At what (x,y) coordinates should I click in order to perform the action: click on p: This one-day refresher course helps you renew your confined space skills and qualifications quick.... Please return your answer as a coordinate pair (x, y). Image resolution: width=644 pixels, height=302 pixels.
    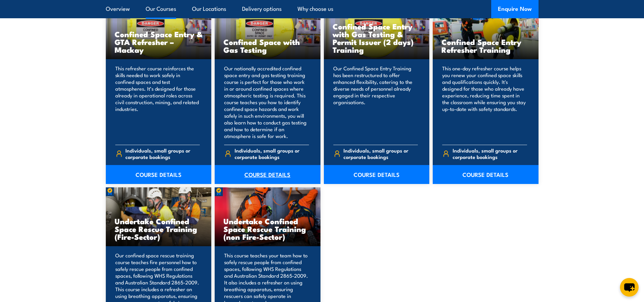
    Looking at the image, I should click on (485, 102).